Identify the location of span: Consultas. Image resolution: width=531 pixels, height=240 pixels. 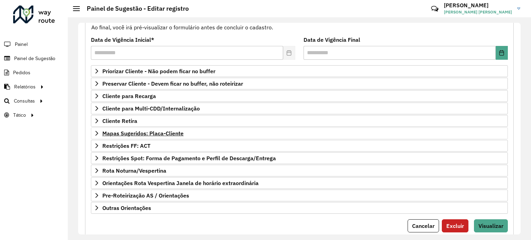
(24, 101).